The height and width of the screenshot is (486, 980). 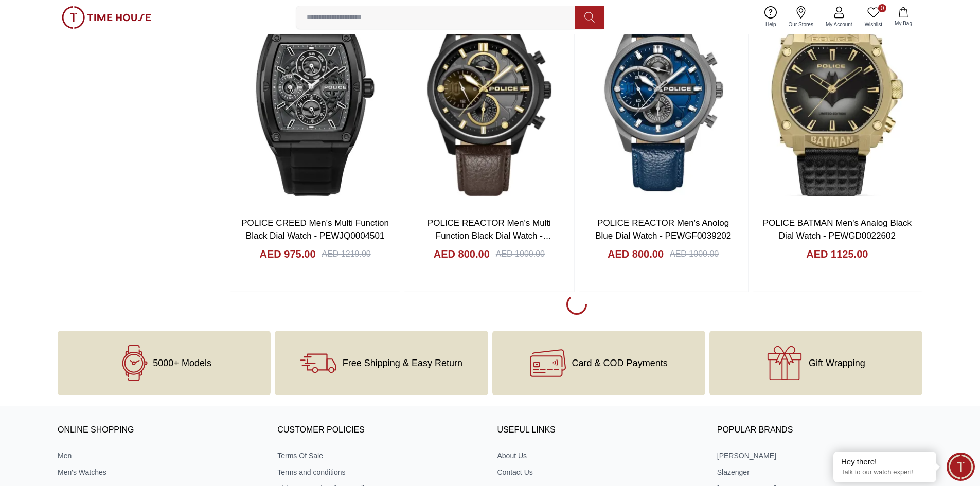 I want to click on a: POLICE REACTOR Men's Multi Function Black Dial Watch - PEWGF0039203, so click(x=490, y=236).